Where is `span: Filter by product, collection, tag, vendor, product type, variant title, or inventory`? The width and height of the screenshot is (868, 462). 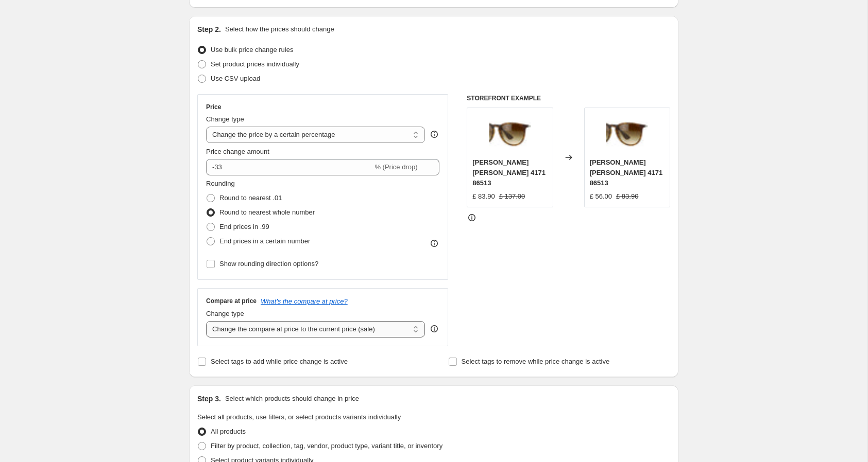 span: Filter by product, collection, tag, vendor, product type, variant title, or inventory is located at coordinates (327, 445).